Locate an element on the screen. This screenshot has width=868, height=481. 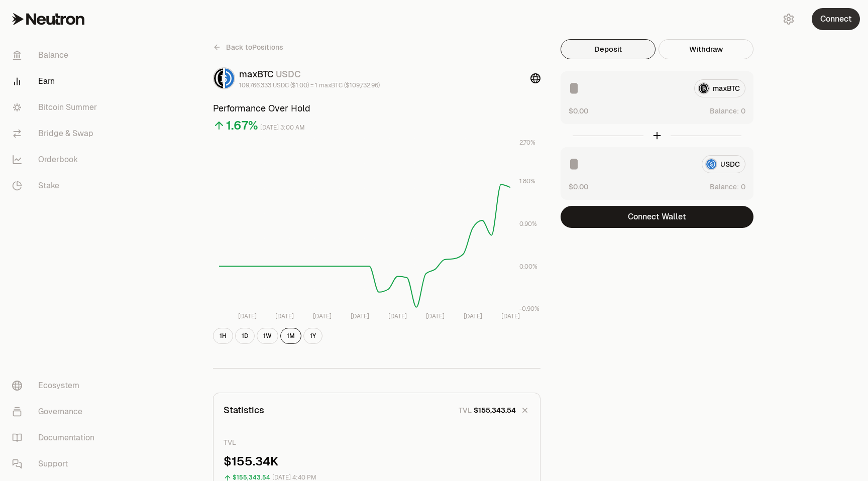
a: Bitcoin Summer is located at coordinates (56, 107).